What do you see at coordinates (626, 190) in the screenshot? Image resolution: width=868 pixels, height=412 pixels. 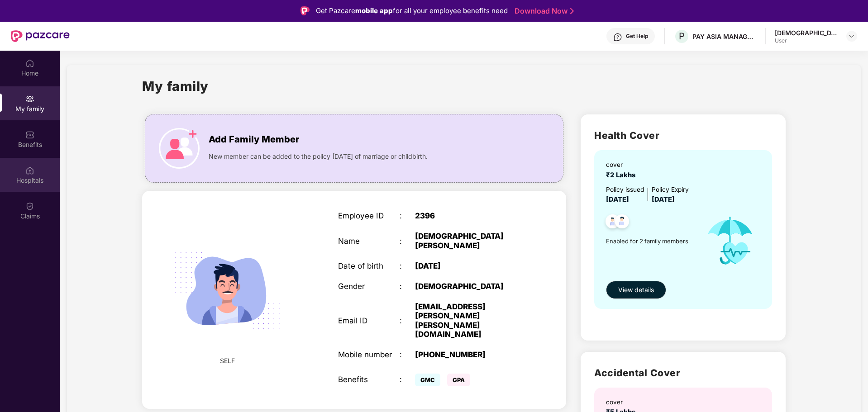 I see `div: Policy issued` at bounding box center [626, 190].